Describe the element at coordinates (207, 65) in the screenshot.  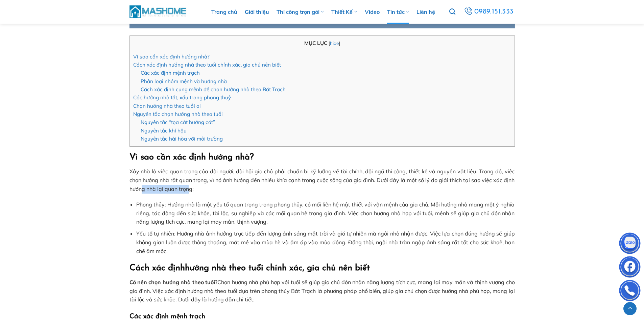
I see `a: Cách xác định hướng nhà theo tuổi chính xác, gia chủ nên biết` at that location.